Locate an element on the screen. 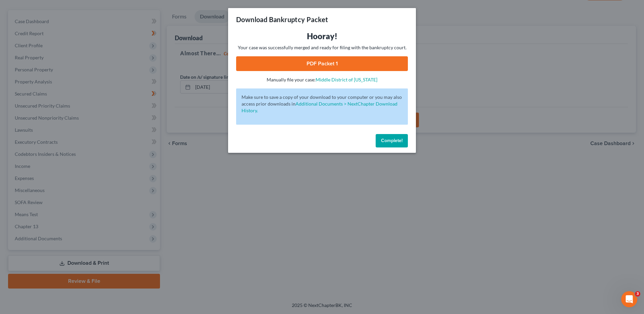 Image resolution: width=644 pixels, height=314 pixels. span: Complete! is located at coordinates (392, 141).